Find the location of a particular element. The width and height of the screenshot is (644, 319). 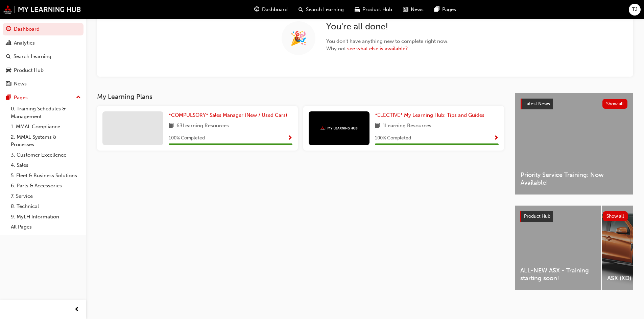

div: Product Hub is located at coordinates (29, 70).